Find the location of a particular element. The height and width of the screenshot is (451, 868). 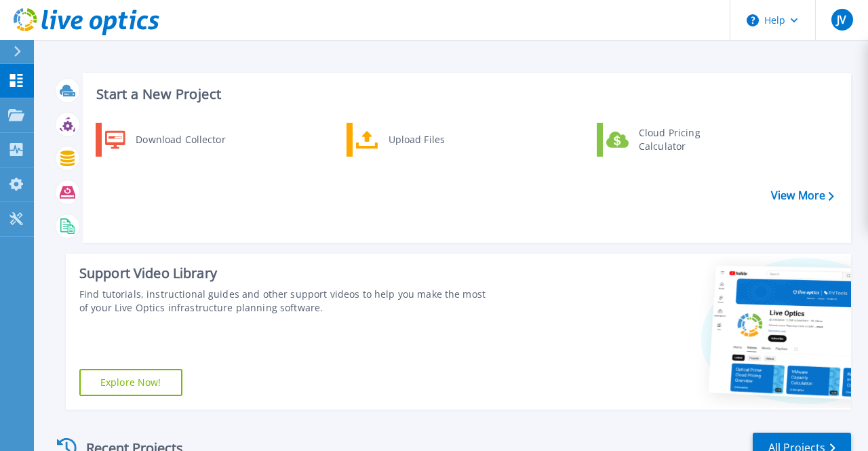

div: Download Collector is located at coordinates (180, 140).